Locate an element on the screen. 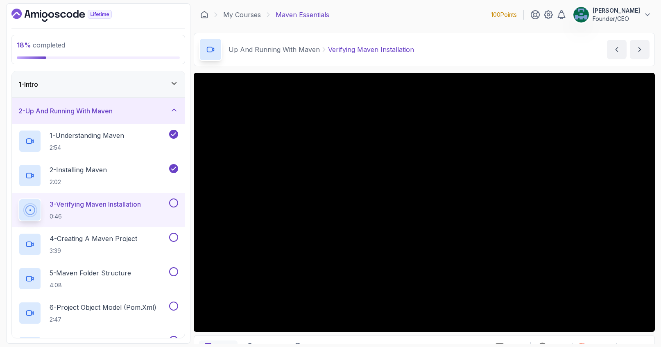  p: 100 Points is located at coordinates (504, 15).